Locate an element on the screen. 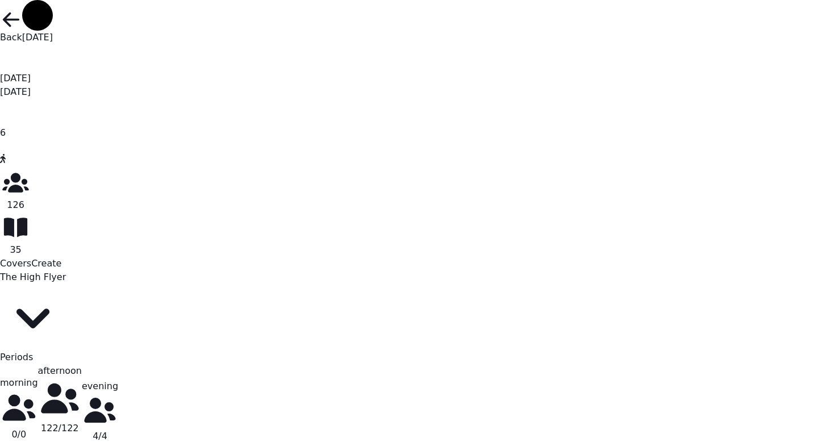 The width and height of the screenshot is (818, 442). p: evening is located at coordinates (100, 386).